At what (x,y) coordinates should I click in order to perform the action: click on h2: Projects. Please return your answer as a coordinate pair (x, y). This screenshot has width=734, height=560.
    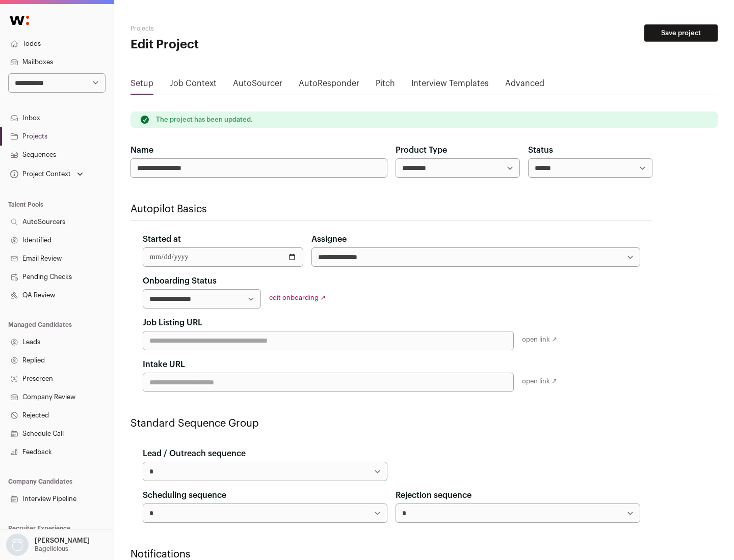
    Looking at the image, I should click on (228, 28).